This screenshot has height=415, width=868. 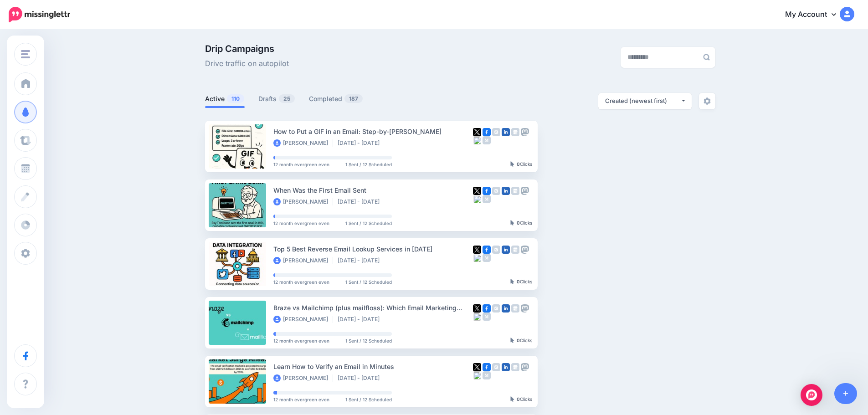 I want to click on div: Learn How to Verify an Email in Minutes, so click(x=374, y=366).